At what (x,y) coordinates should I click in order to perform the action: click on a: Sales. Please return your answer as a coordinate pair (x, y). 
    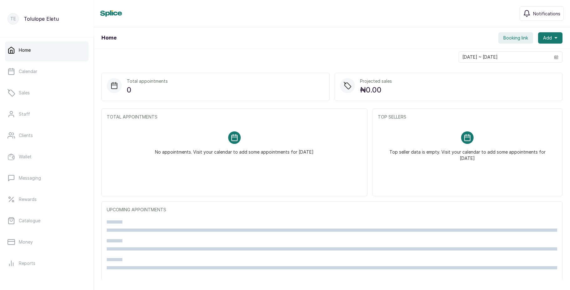
    Looking at the image, I should click on (47, 93).